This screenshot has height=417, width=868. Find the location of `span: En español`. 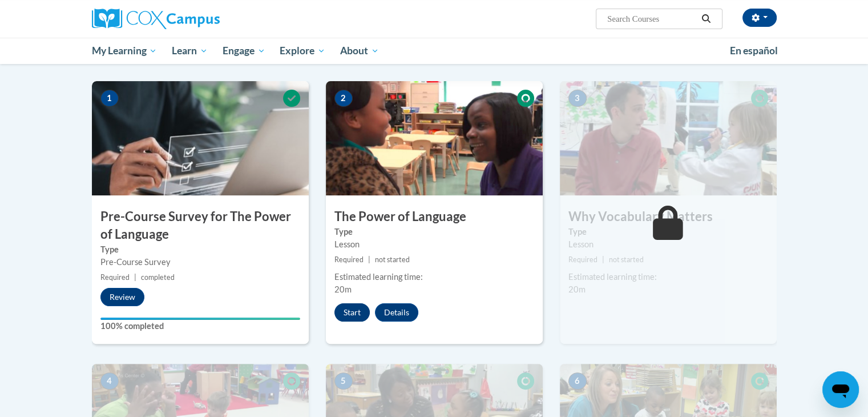

span: En español is located at coordinates (754, 50).